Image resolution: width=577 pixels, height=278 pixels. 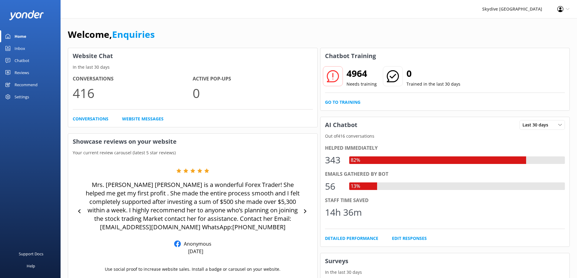 What do you see at coordinates (192, 56) in the screenshot?
I see `h3: Website Chat` at bounding box center [192, 56].